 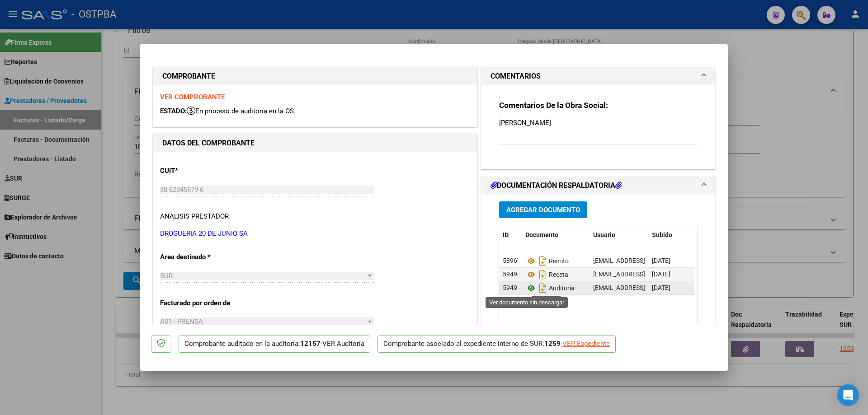 I want to click on span: ESTADO:, so click(x=173, y=111).